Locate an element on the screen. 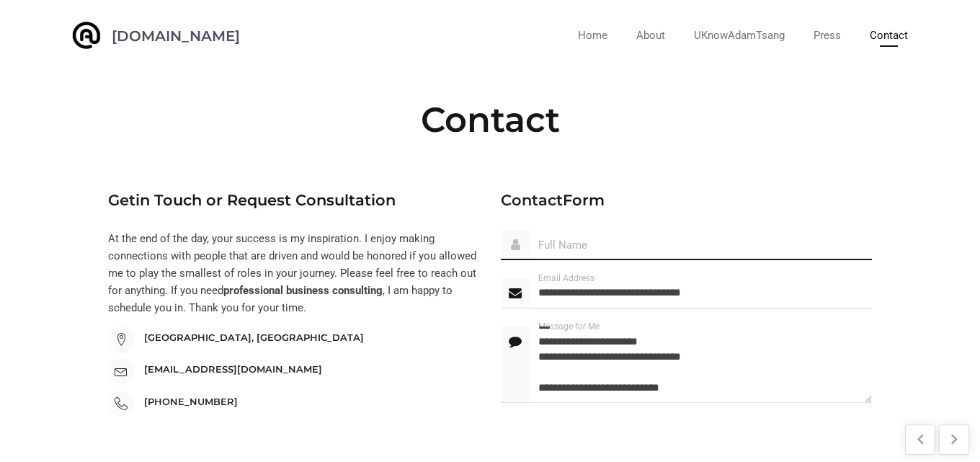  a: About is located at coordinates (650, 35).